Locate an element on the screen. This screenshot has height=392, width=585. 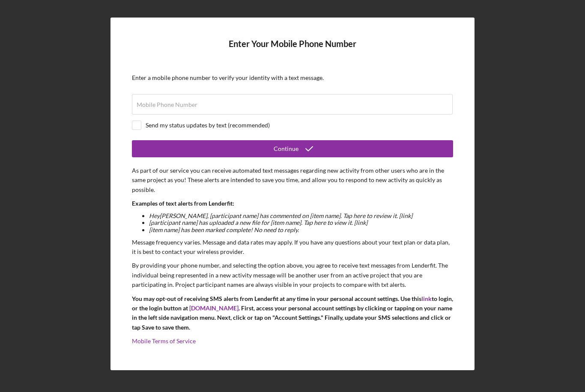
label: Mobile Phone Number is located at coordinates (167, 105).